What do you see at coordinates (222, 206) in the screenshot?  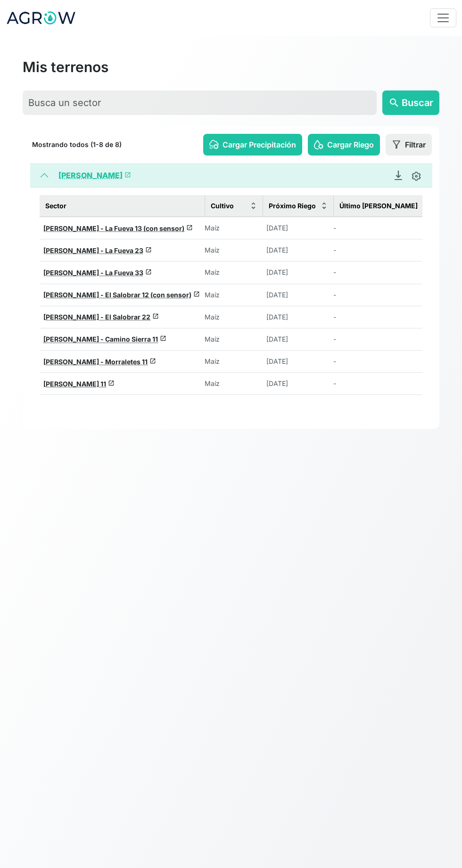 I see `span: Cultivo` at bounding box center [222, 206].